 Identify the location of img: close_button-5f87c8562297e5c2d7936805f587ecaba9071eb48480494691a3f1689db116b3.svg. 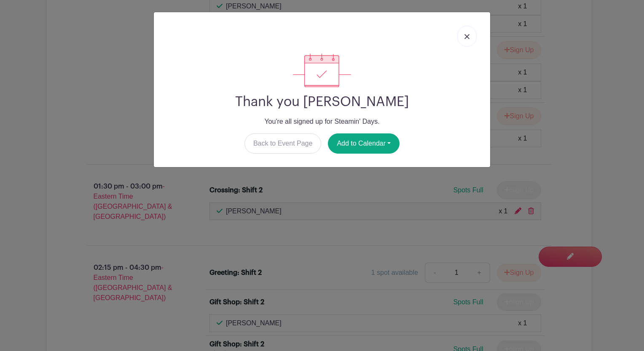
(467, 36).